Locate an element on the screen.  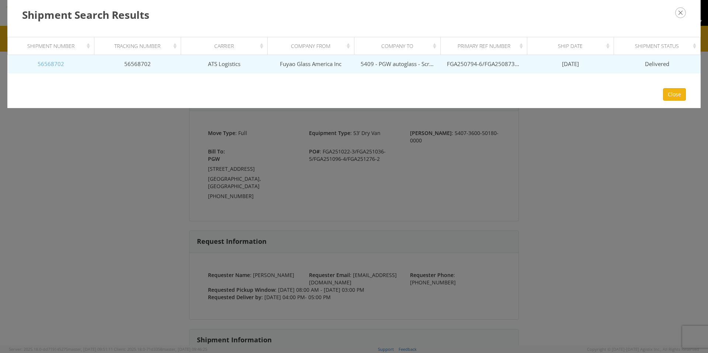
div: Ship Date is located at coordinates (572, 46).